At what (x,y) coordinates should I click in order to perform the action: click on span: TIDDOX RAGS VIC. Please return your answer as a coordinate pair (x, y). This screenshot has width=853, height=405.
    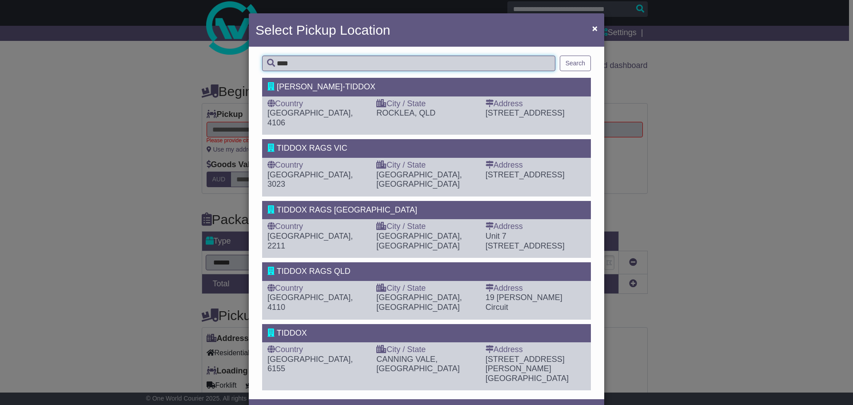
    Looking at the image, I should click on (312, 148).